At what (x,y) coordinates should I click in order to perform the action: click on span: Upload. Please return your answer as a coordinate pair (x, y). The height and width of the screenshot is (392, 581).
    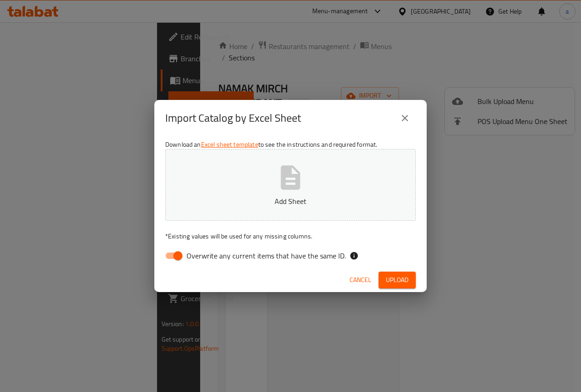
    Looking at the image, I should click on (397, 280).